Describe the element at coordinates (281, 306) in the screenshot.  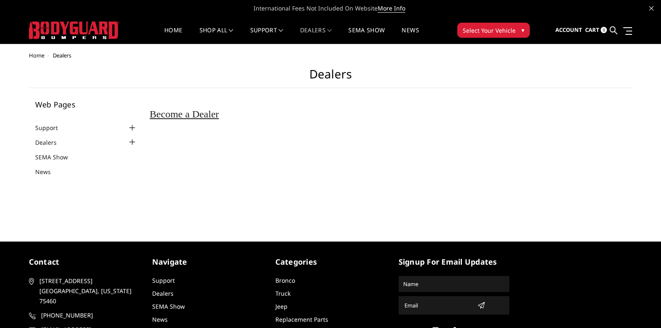
I see `a: Jeep` at that location.